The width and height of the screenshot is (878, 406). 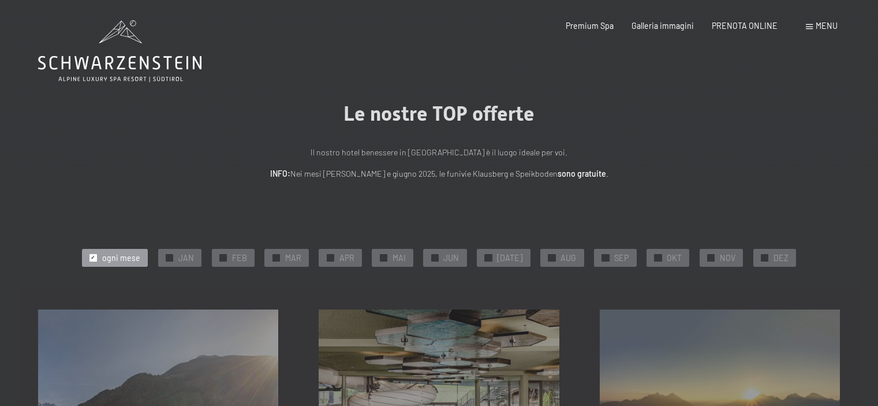 I want to click on strong: sono gratuite, so click(x=582, y=173).